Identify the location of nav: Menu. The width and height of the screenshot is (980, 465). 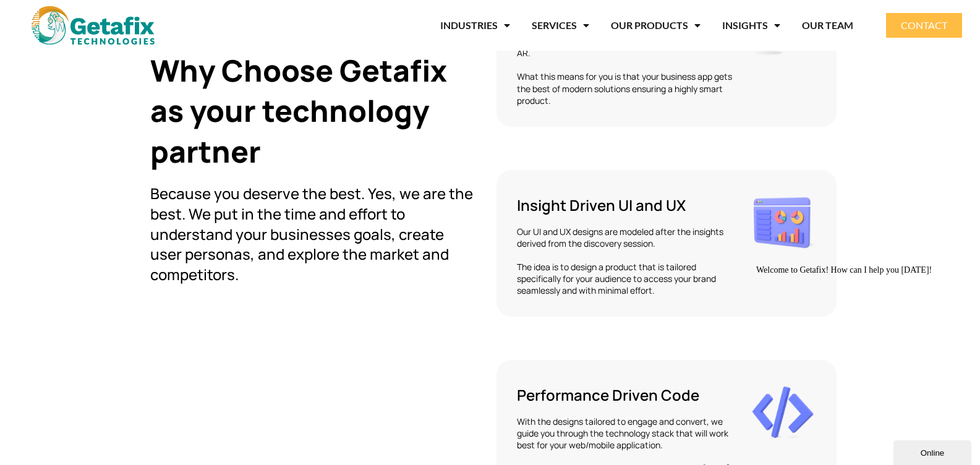
(522, 26).